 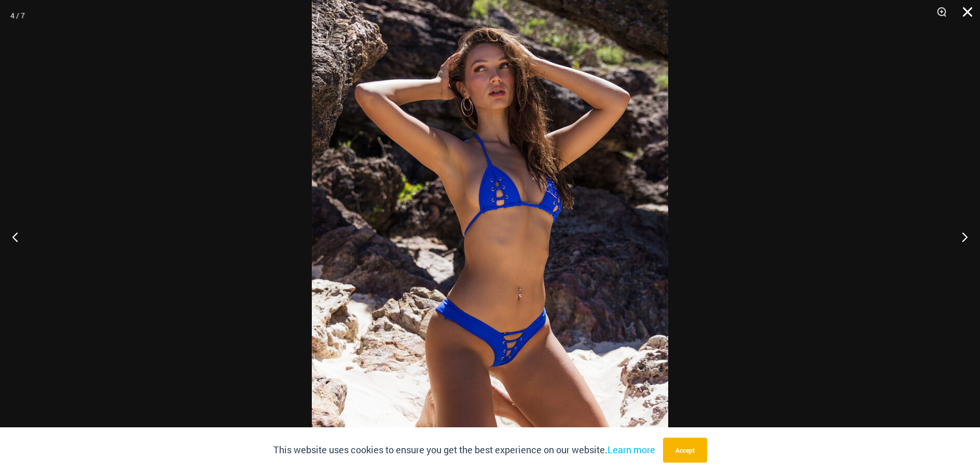 What do you see at coordinates (632, 450) in the screenshot?
I see `a: Learn more` at bounding box center [632, 450].